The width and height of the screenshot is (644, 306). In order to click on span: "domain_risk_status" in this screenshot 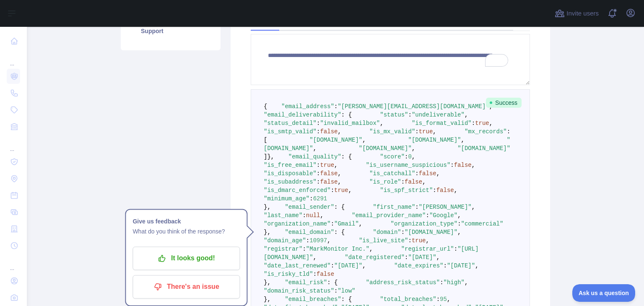, I will do `click(299, 292)`.